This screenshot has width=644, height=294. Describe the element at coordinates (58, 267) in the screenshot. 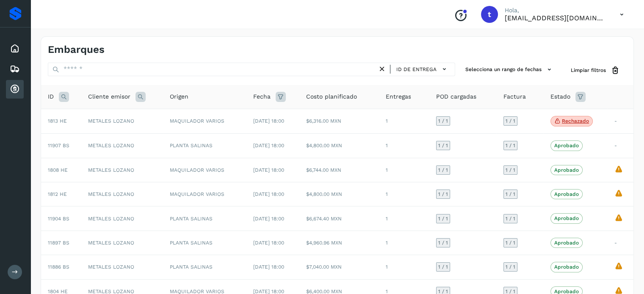

I see `span: 11886 BS` at that location.